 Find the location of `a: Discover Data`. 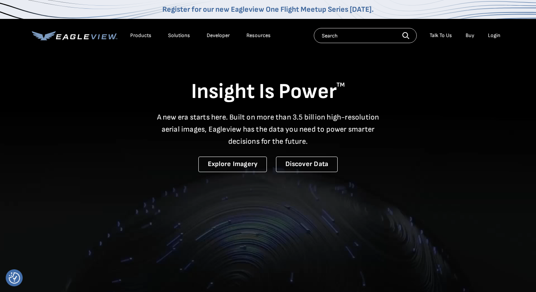

a: Discover Data is located at coordinates (307, 164).